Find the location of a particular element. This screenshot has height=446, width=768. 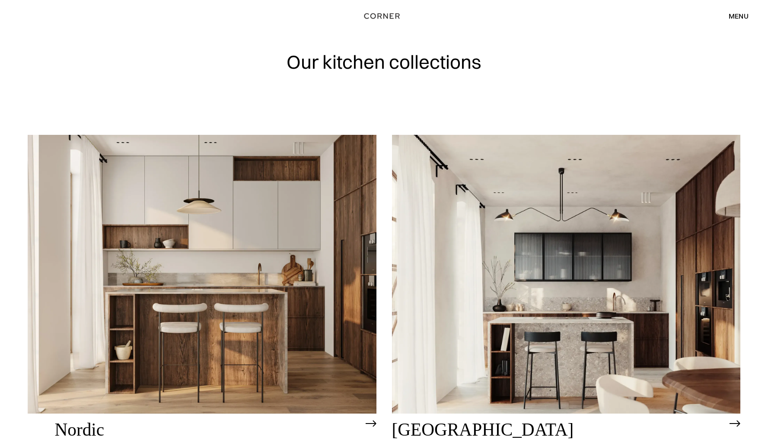

h1: Our kitchen collections is located at coordinates (384, 62).